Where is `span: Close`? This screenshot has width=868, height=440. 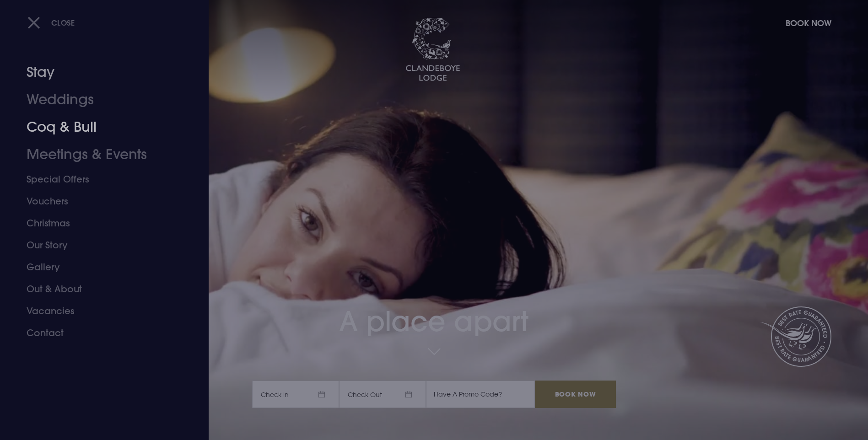 span: Close is located at coordinates (63, 22).